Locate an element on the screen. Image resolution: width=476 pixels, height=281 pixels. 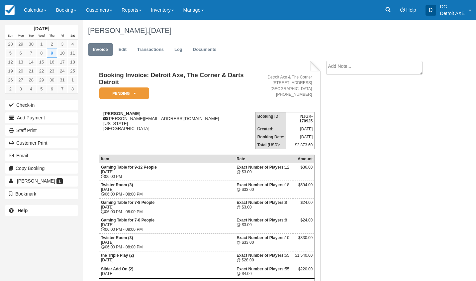
a: 27 is located at coordinates (21, 80).